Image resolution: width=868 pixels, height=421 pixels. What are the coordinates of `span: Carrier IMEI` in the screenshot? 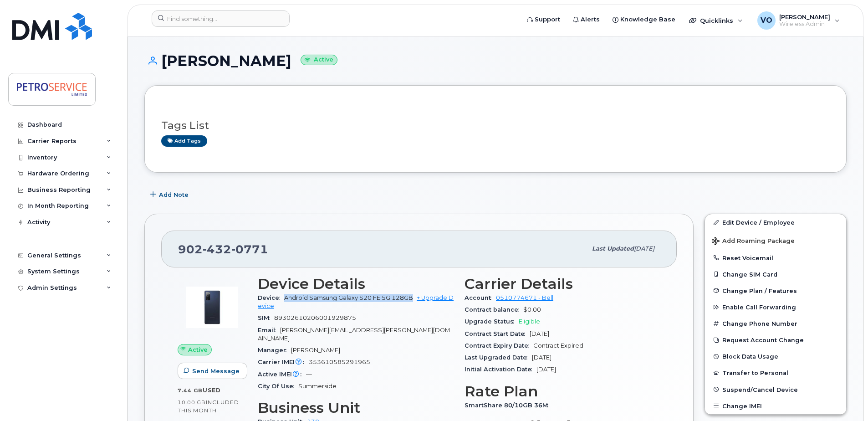 It's located at (283, 362).